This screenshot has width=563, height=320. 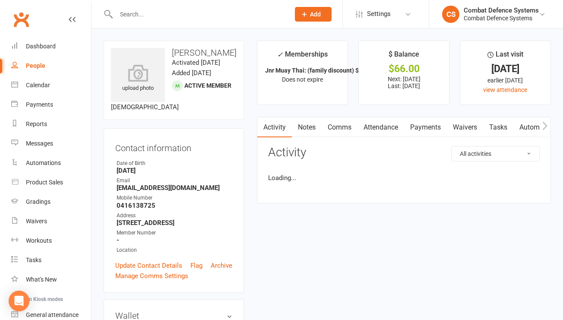 What do you see at coordinates (41, 279) in the screenshot?
I see `div: What's New` at bounding box center [41, 279].